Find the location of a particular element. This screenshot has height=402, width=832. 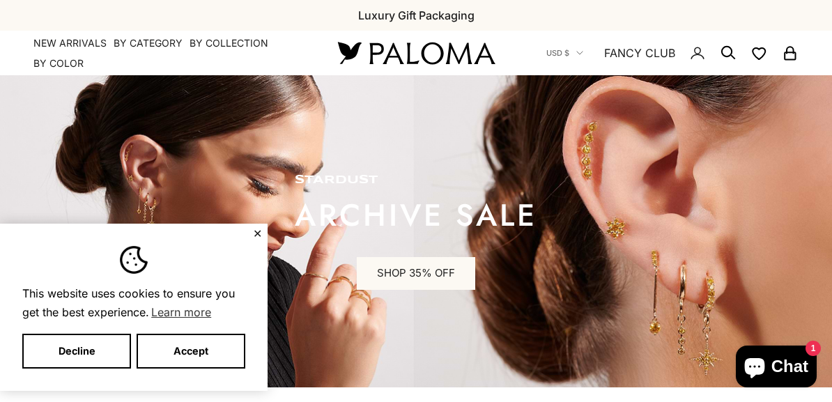

p: ARCHIVE SALE is located at coordinates (416, 215).